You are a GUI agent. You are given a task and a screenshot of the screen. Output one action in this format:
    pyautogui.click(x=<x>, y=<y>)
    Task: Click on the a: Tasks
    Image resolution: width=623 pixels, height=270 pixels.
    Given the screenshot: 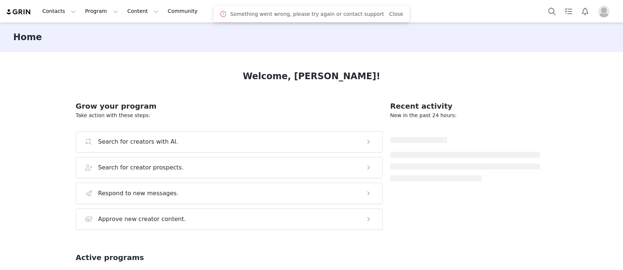 What is the action you would take?
    pyautogui.click(x=568, y=11)
    